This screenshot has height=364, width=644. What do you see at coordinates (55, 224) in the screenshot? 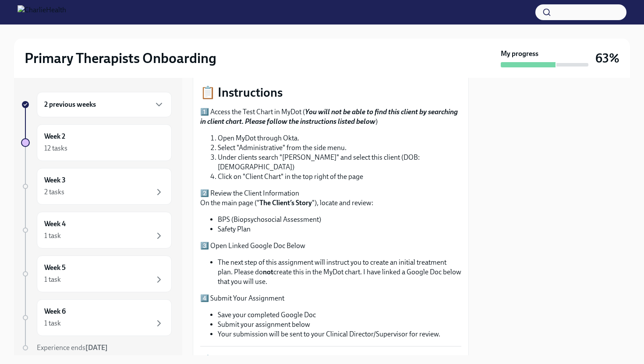
I see `h6: Week 4` at bounding box center [55, 224].